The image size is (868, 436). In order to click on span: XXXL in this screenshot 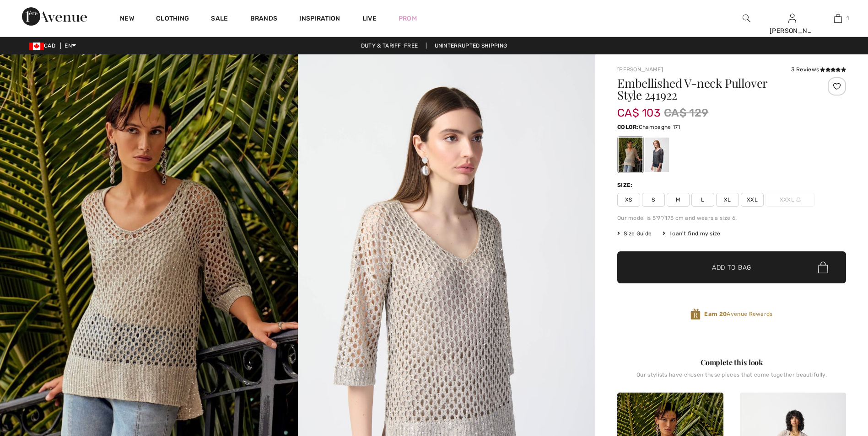, I will do `click(790, 200)`.